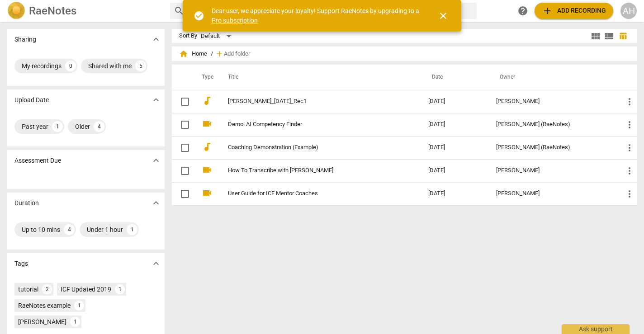 Image resolution: width=644 pixels, height=334 pixels. What do you see at coordinates (188, 36) in the screenshot?
I see `div: Sort By` at bounding box center [188, 36].